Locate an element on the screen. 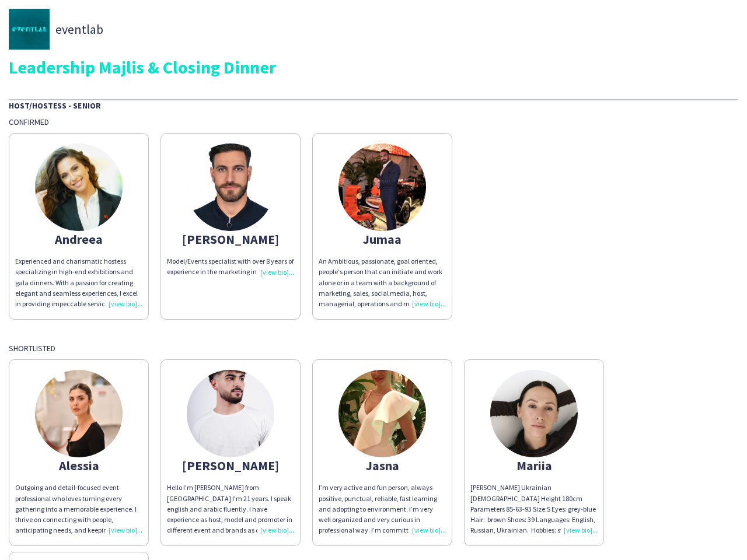  img: thumb-670f7aee9147a.jpeg is located at coordinates (534, 414).